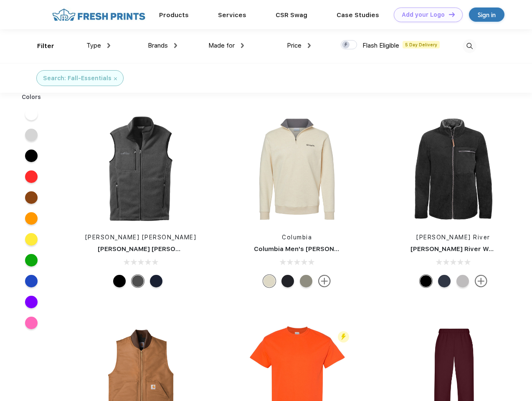  Describe the element at coordinates (77, 78) in the screenshot. I see `div: Search: Fall-Essentials` at that location.